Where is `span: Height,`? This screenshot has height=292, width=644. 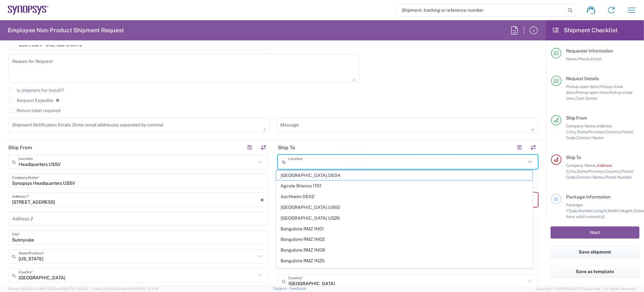
span: Height, is located at coordinates (627, 211).